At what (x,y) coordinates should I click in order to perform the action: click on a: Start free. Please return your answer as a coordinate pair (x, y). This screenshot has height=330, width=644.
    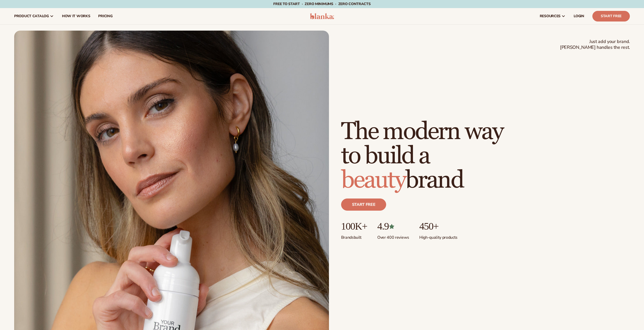
    Looking at the image, I should click on (364, 205).